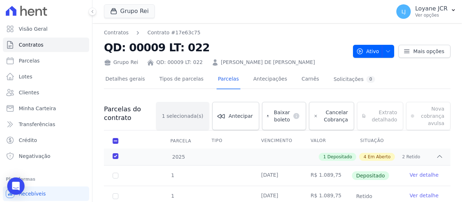  Describe the element at coordinates (227, 141) in the screenshot. I see `th: Tipo` at that location.